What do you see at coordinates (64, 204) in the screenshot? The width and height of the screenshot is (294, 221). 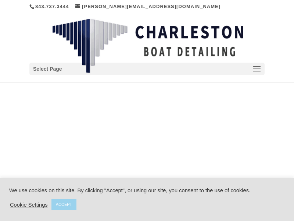 I see `a: ACCEPT` at bounding box center [64, 204].